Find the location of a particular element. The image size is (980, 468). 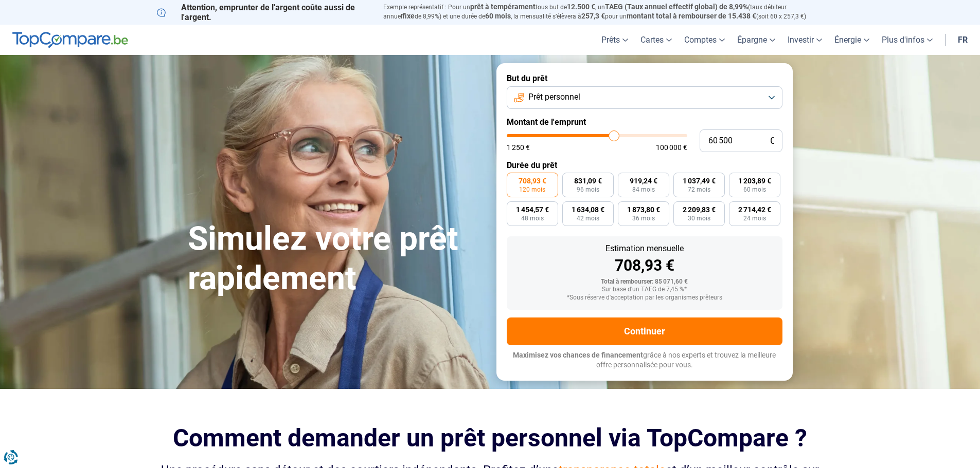

a: Investir is located at coordinates (804, 40).